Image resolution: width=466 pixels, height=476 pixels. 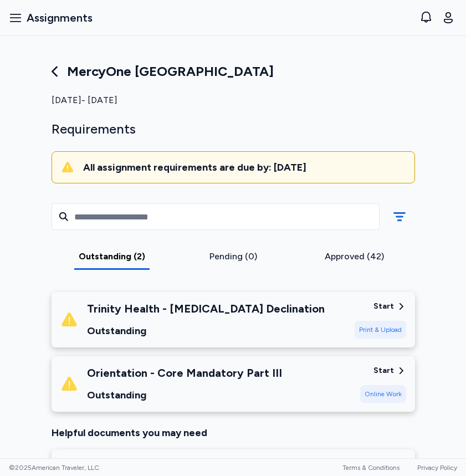 I want to click on div: Requirements, so click(x=233, y=129).